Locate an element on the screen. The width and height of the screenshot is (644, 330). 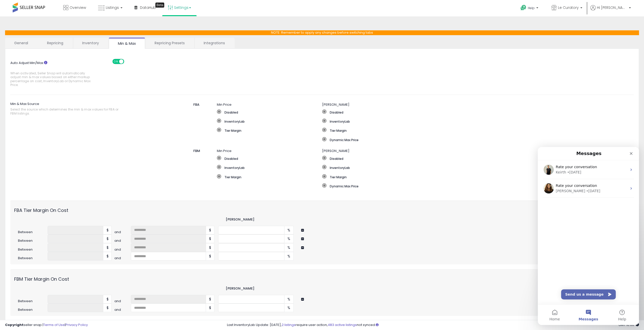
span: Select the source which determines the min & max values for FBA or FBM listings. is located at coordinates (66, 111).